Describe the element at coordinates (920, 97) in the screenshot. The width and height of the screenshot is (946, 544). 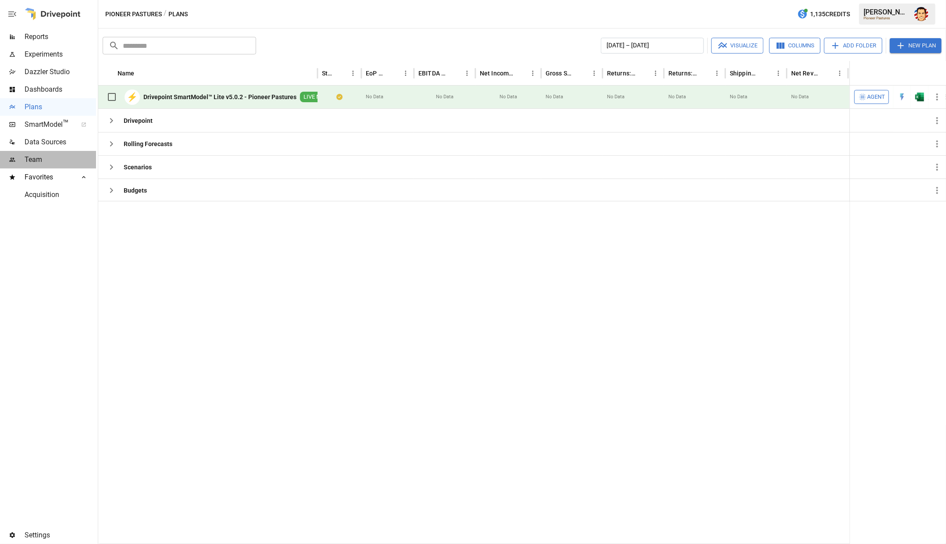
I see `div: Open in Excel` at that location.